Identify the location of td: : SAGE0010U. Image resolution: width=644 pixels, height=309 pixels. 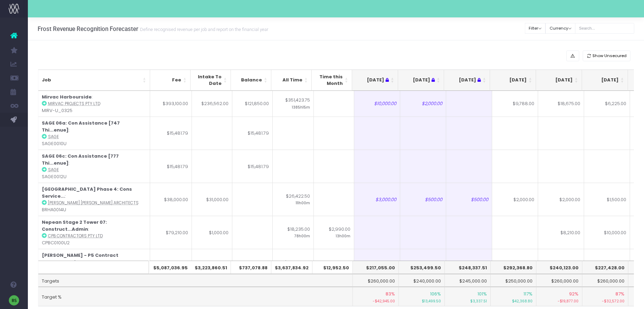
(94, 133).